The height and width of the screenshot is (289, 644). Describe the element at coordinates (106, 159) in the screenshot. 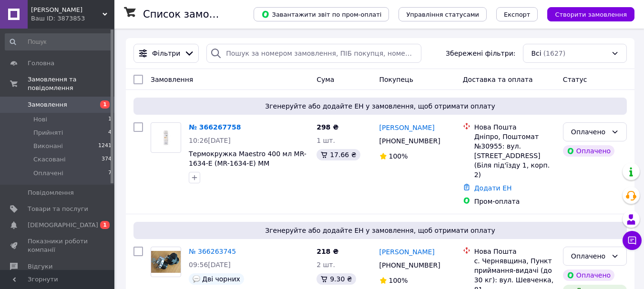

I see `span: 374` at that location.